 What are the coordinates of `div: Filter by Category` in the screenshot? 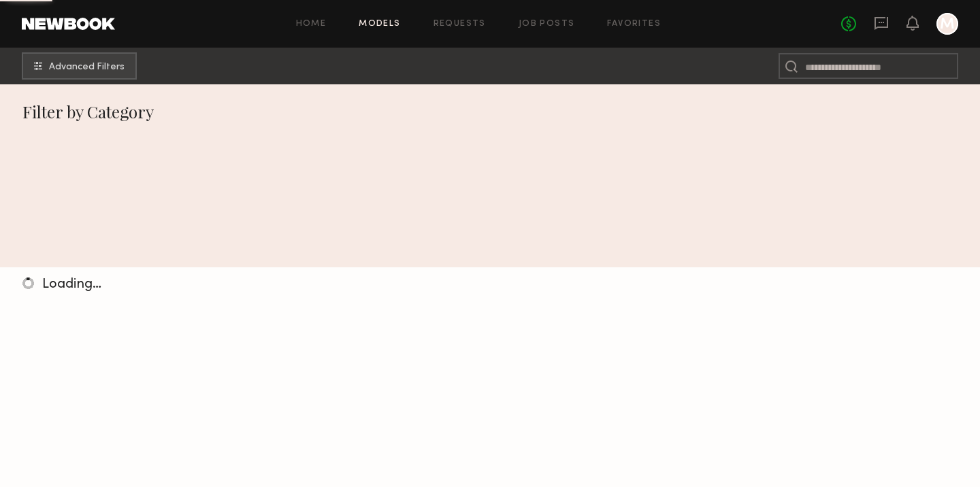 It's located at (490, 112).